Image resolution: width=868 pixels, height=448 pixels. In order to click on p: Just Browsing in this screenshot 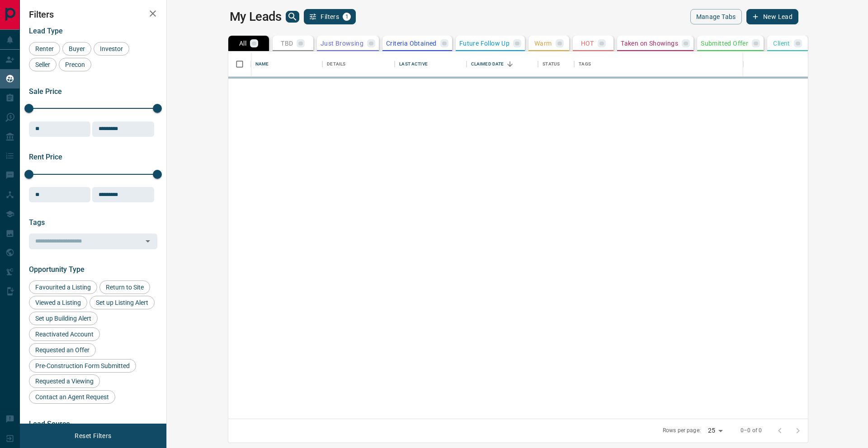, I will do `click(342, 43)`.